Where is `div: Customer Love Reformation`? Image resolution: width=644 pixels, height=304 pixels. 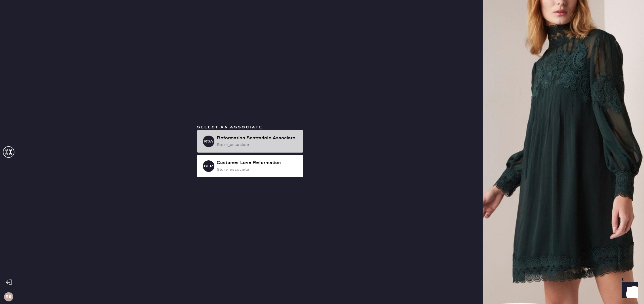
div: Customer Love Reformation is located at coordinates (257, 163).